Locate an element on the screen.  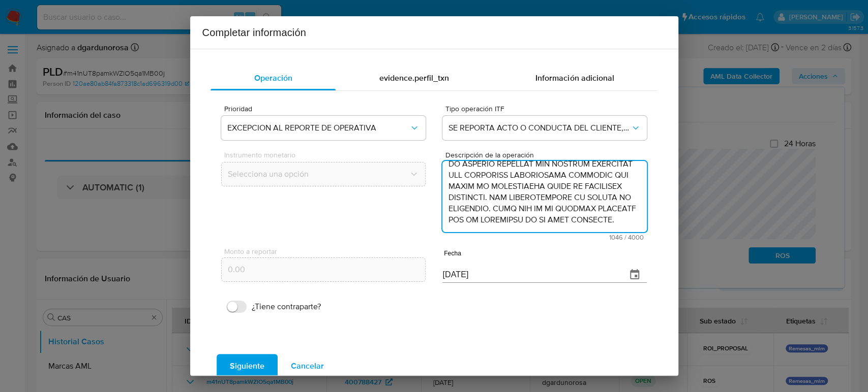
button: SE REPORTA ACTO O CONDUCTA DEL CLIENTE, NO EXISTE OPERACION RELACIONADA A REPORTAR is located at coordinates (544, 128).